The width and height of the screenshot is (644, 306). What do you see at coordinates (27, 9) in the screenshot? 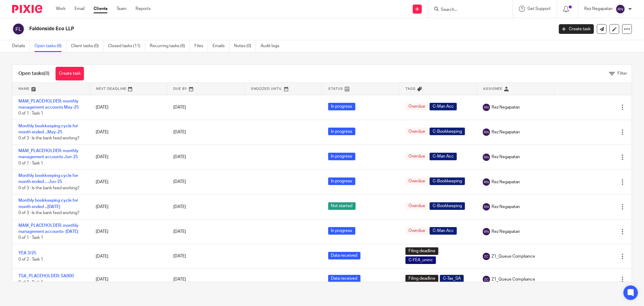
I see `img: Pixie` at bounding box center [27, 9].